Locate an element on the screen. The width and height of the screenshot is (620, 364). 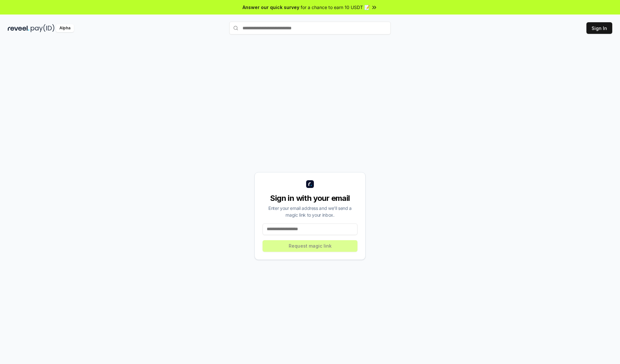
div: Enter your email address and we’ll send a magic link to your inbox. is located at coordinates (310, 211).